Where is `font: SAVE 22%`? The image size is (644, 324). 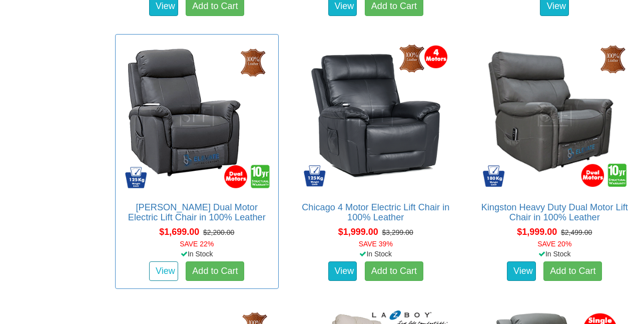
font: SAVE 22% is located at coordinates (197, 244).